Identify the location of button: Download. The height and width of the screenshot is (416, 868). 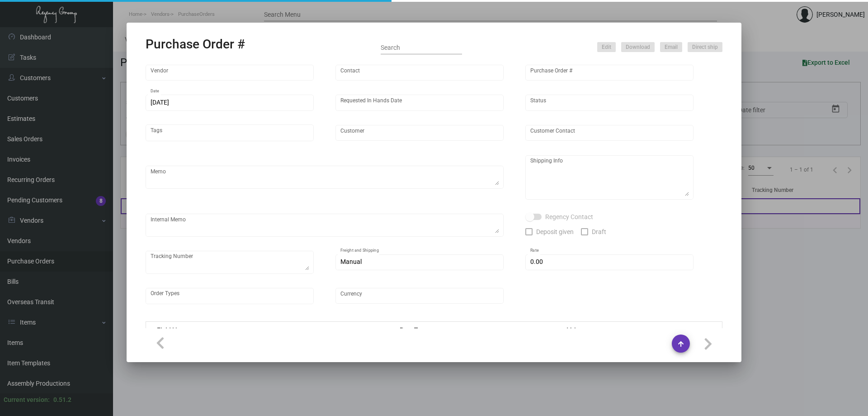
(638, 47).